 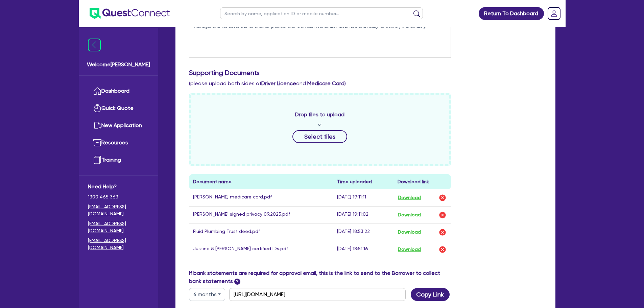 I want to click on th: Download link, so click(x=422, y=182).